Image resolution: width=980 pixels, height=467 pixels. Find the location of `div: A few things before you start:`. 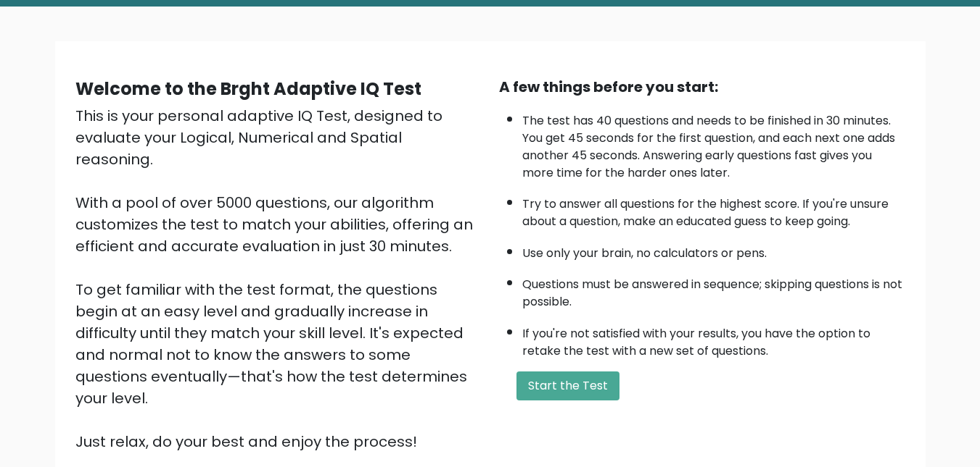

div: A few things before you start: is located at coordinates (702, 87).